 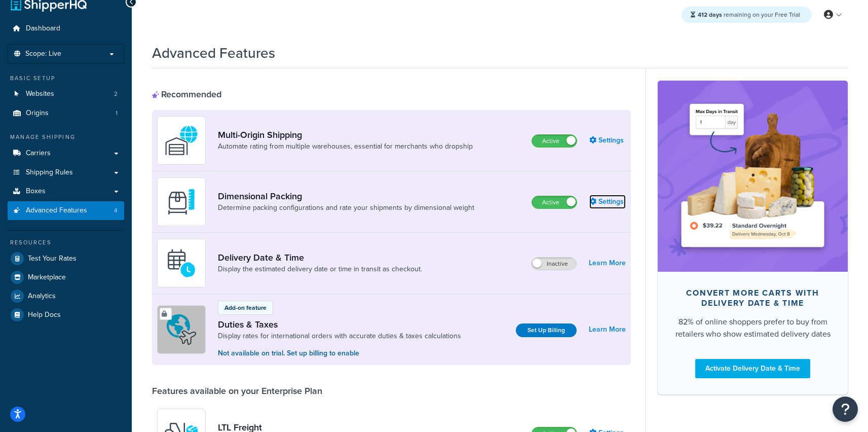 What do you see at coordinates (752, 176) in the screenshot?
I see `img: feature-image-ddt-36eae7f7280da8017bfb280eaccd9c446f90b1fe08728e4019434db127062ab4.png` at bounding box center [752, 176].